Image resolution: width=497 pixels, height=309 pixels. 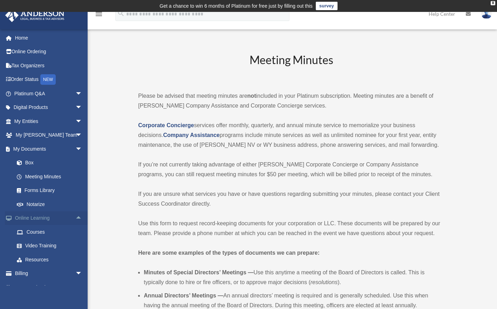 What do you see at coordinates (251, 96) in the screenshot?
I see `strong: not` at bounding box center [251, 96].